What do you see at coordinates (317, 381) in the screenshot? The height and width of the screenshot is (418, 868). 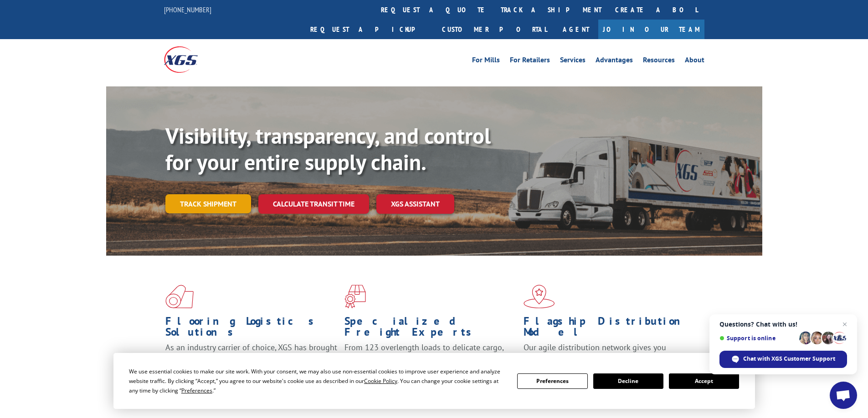 I see `div: We use essential cookies to make our site work. With your consent, we may also use non-essential ...` at bounding box center [317, 381].